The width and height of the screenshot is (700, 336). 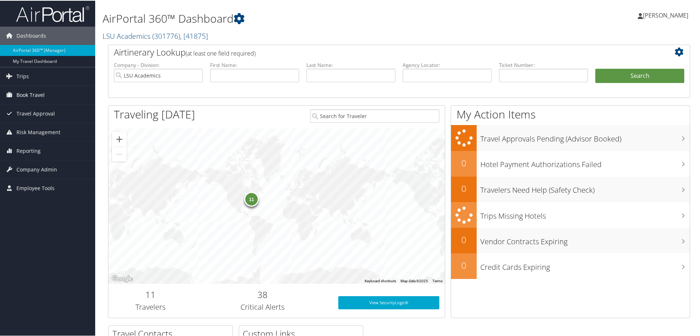 What do you see at coordinates (38, 132) in the screenshot?
I see `span: Risk Management` at bounding box center [38, 132].